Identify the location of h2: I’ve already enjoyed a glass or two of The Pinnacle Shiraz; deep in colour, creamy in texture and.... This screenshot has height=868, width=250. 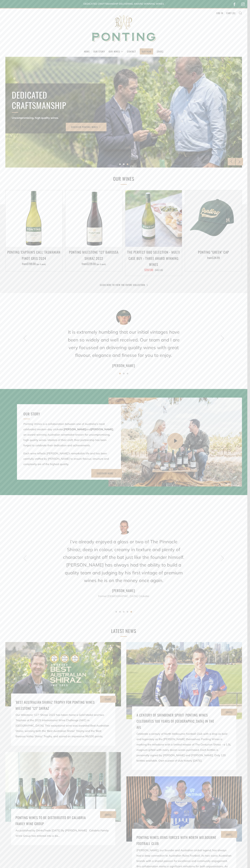
(124, 561).